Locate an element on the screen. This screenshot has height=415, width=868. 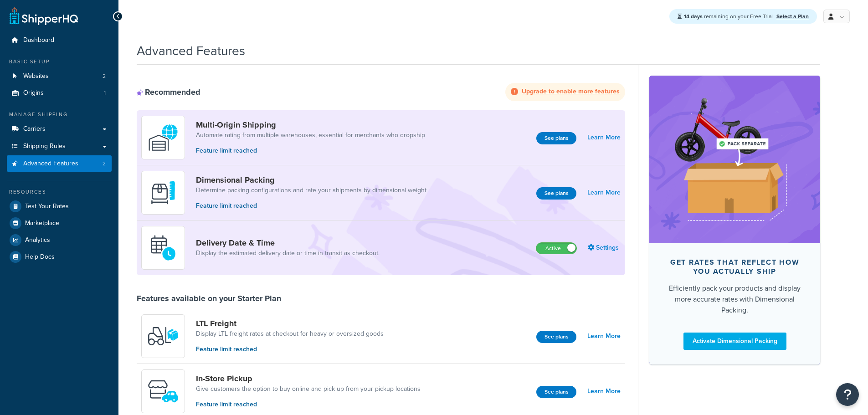
span: Test Your Rates is located at coordinates (47, 206).